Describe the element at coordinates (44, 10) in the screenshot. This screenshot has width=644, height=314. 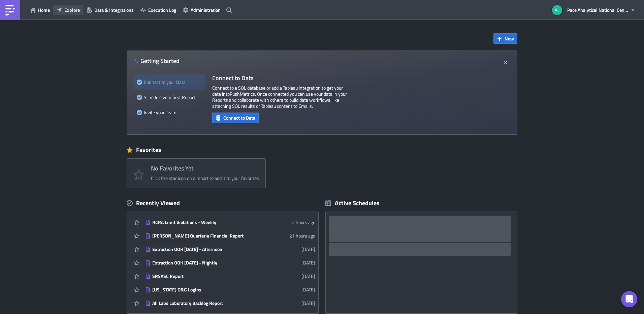
I see `span: Home` at that location.